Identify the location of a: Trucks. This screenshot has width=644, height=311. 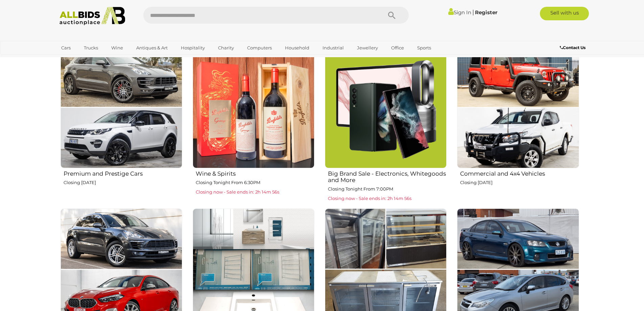
(91, 48).